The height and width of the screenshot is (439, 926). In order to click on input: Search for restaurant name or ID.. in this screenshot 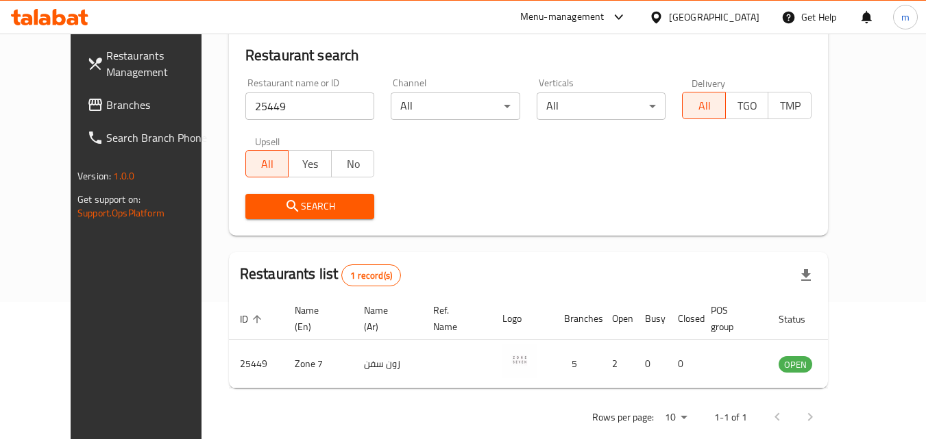, I will do `click(310, 106)`.